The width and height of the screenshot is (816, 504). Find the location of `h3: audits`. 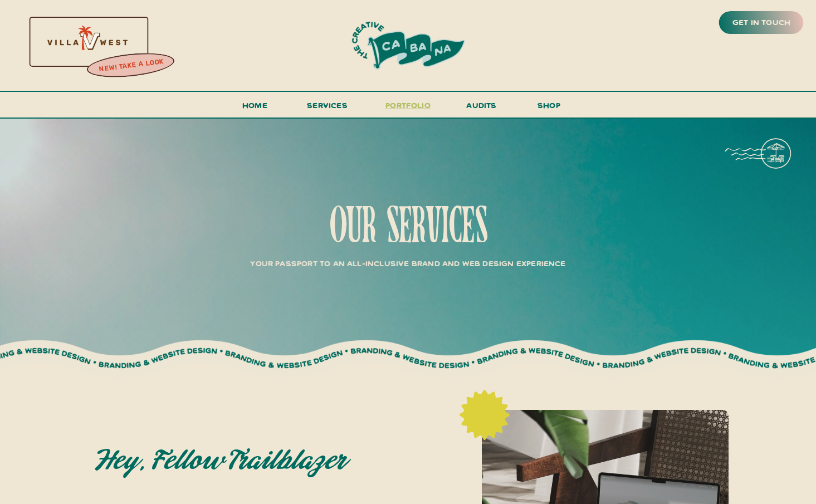

h3: audits is located at coordinates (482, 107).